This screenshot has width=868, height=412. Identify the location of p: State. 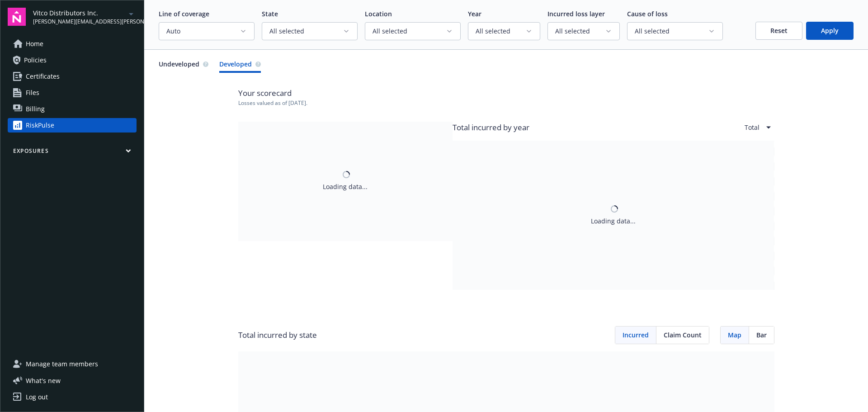
(310, 14).